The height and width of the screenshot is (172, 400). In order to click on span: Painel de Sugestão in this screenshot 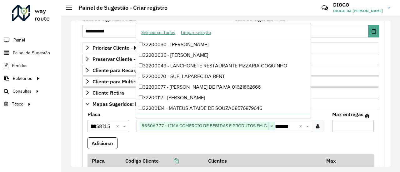, I will do `click(31, 53)`.